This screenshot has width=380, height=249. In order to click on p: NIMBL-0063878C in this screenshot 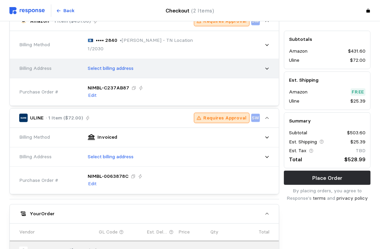, I will do `click(108, 176)`.